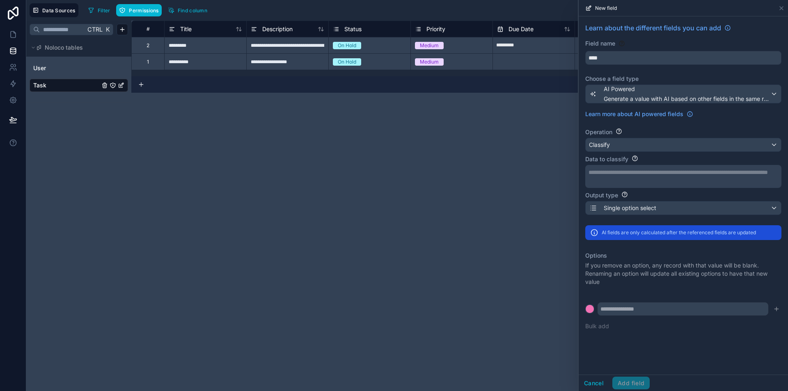 Image resolution: width=788 pixels, height=391 pixels. Describe the element at coordinates (679, 233) in the screenshot. I see `p: AI fields are only calculated after the referenced fields are updated` at that location.